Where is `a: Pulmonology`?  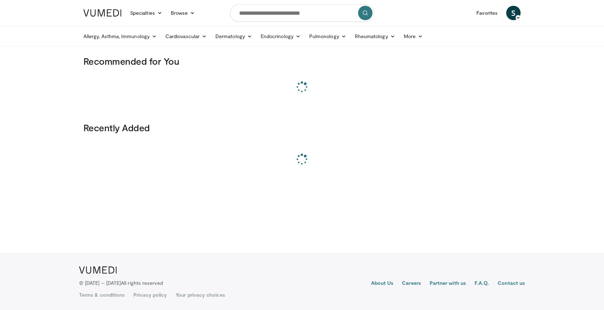
a: Pulmonology is located at coordinates (327, 36).